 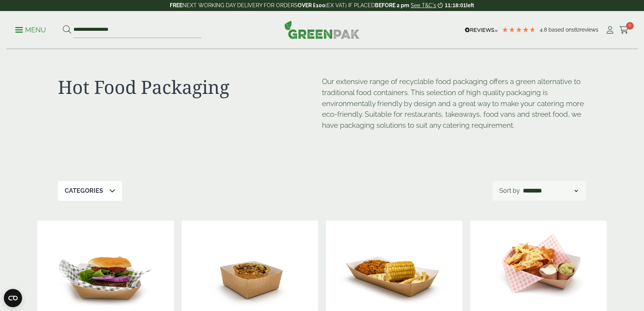 What do you see at coordinates (610, 30) in the screenshot?
I see `i: My Account` at bounding box center [610, 30].